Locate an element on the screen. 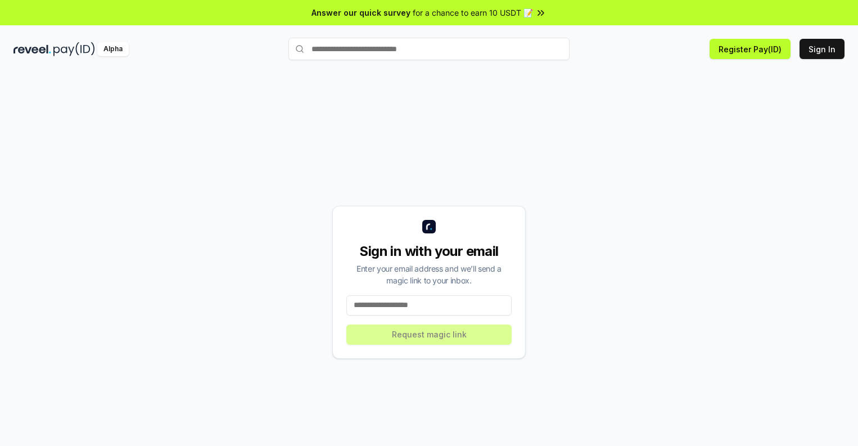  div: Sign in with your email is located at coordinates (429, 251).